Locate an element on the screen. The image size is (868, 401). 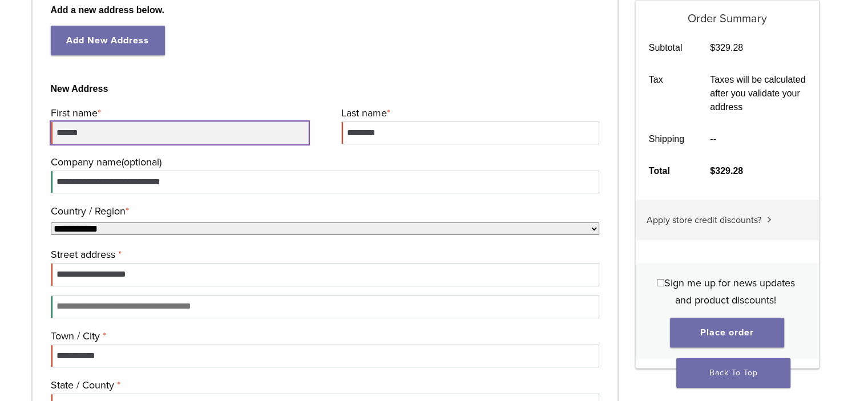
th: Shipping is located at coordinates (667, 139).